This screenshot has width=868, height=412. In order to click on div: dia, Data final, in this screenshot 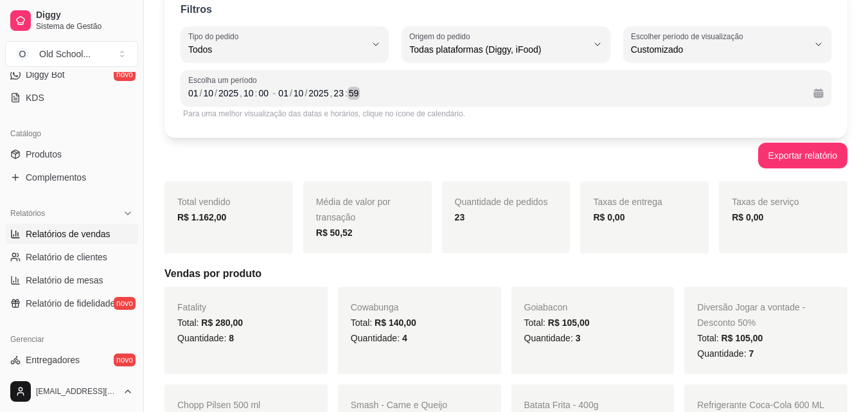, I will do `click(283, 93)`.